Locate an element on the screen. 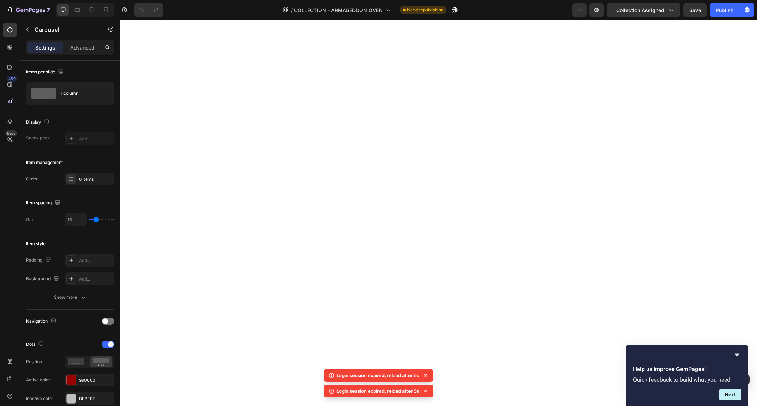  p: Settings is located at coordinates (45, 47).